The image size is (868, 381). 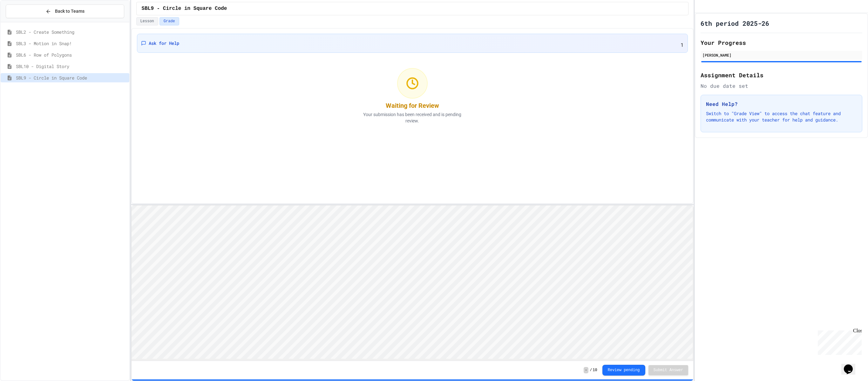 I want to click on span: SBL6 - Row of Polygons, so click(x=71, y=55).